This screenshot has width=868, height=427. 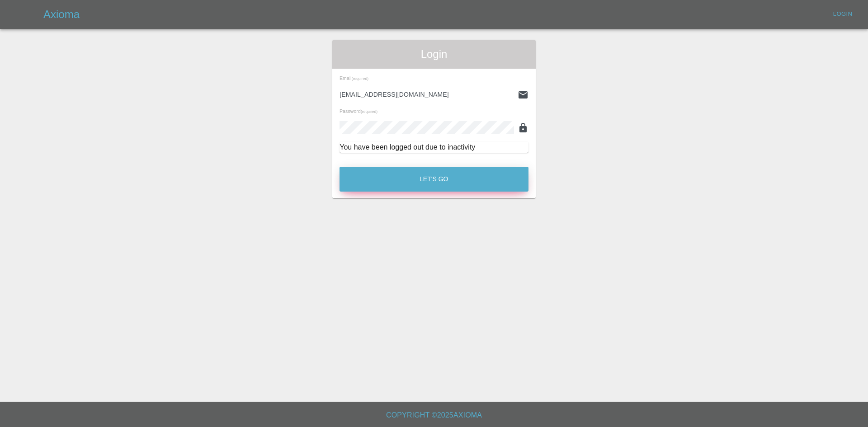 I want to click on h5: Axioma, so click(x=62, y=14).